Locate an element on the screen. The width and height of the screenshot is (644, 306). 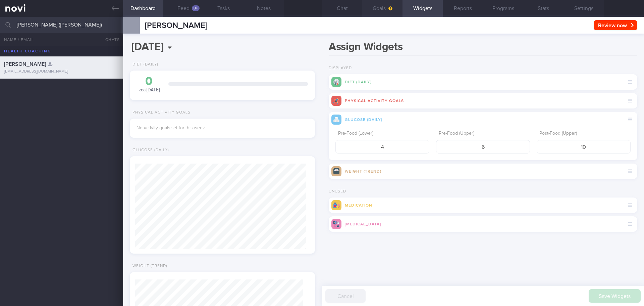
div: 0 is located at coordinates (149, 82).